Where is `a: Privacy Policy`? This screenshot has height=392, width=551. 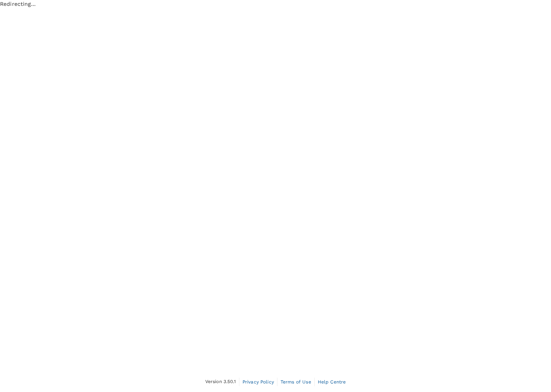
a: Privacy Policy is located at coordinates (258, 382).